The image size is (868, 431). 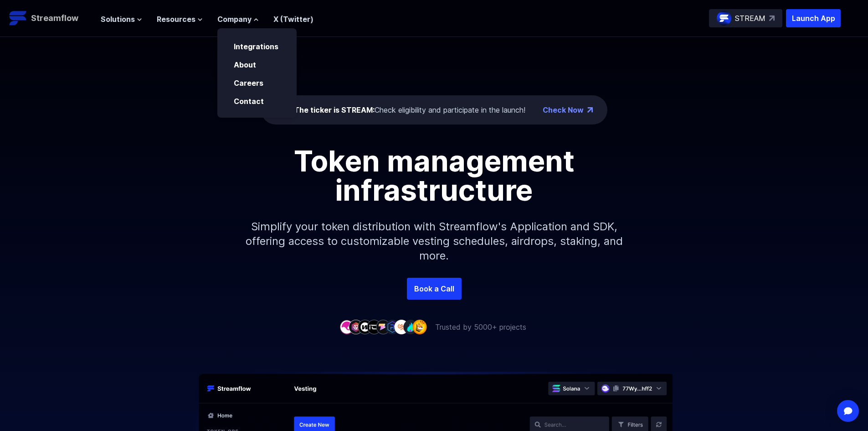 What do you see at coordinates (347, 326) in the screenshot?
I see `img: company-1` at bounding box center [347, 326].